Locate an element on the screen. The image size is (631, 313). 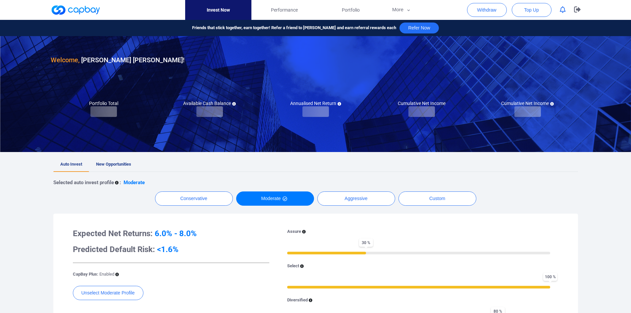
span: <1.6% is located at coordinates (168, 250).